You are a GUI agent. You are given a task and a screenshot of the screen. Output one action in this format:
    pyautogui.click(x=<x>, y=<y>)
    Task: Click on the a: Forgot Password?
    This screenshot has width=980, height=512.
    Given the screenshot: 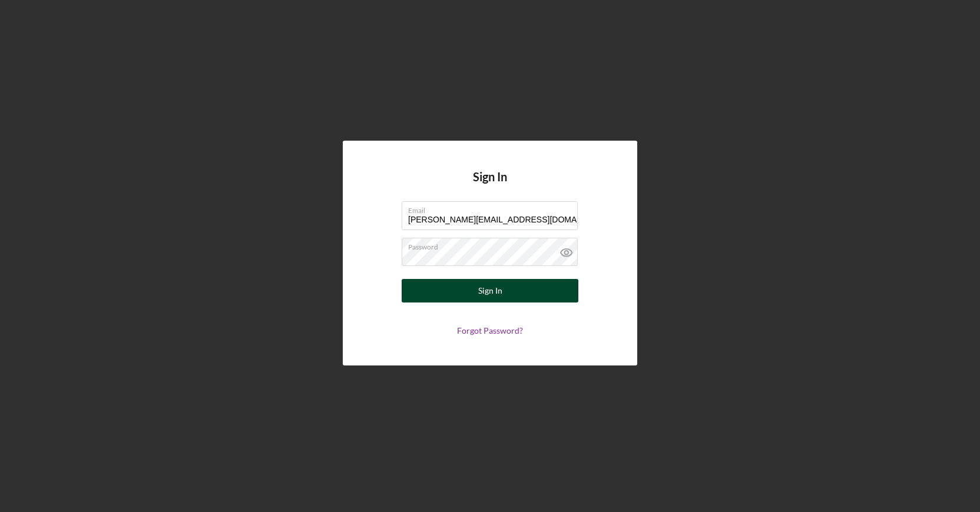 What is the action you would take?
    pyautogui.click(x=490, y=330)
    